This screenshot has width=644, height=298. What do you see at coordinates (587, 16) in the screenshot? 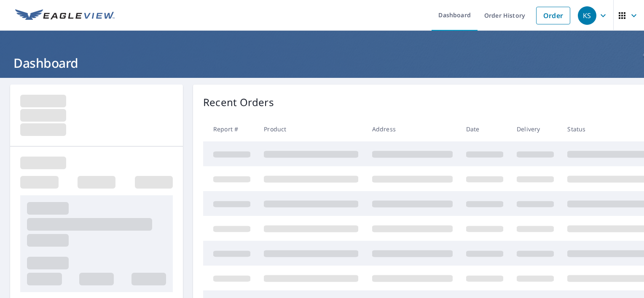
I see `div: KS` at bounding box center [587, 16].